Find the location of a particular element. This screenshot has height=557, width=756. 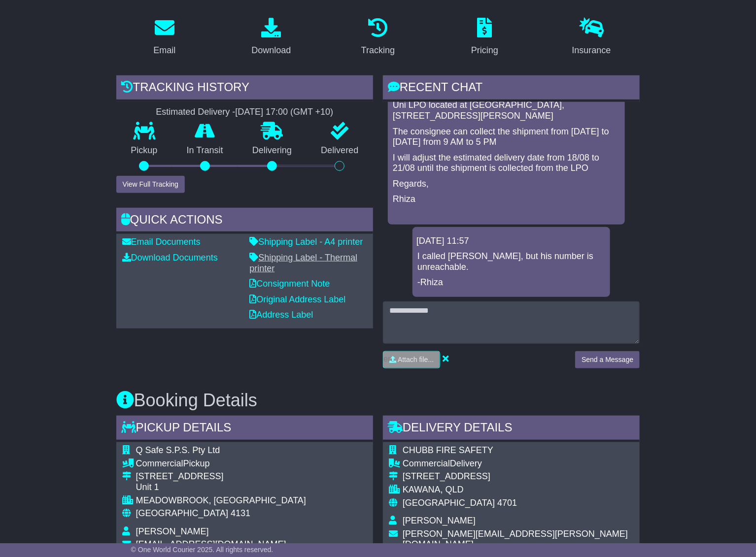

p: Pickup is located at coordinates (144, 151).